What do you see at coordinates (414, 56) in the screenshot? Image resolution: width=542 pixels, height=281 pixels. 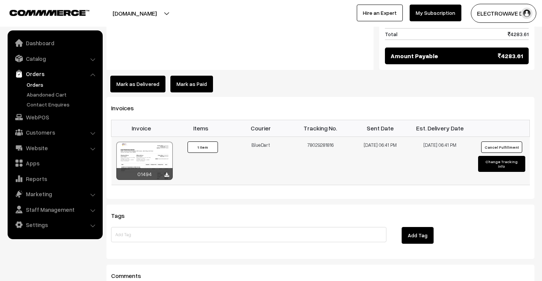 I see `span: Amount Payable` at bounding box center [414, 56].